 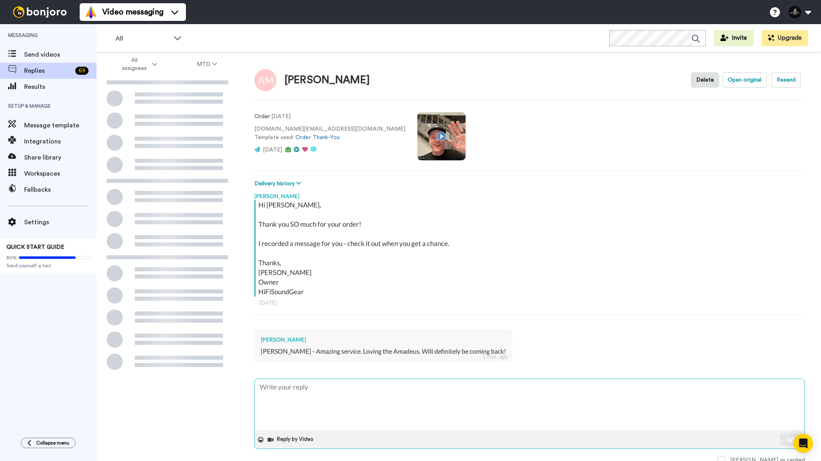 I want to click on span: Workspaces, so click(x=60, y=174).